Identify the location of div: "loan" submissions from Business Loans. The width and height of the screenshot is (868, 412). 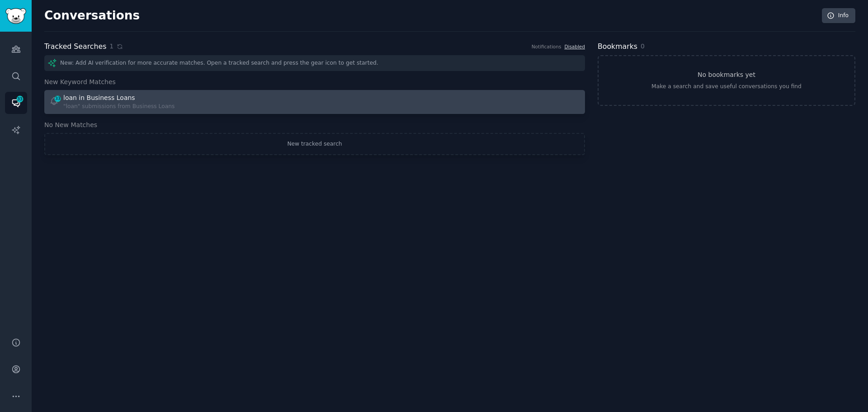
(119, 107).